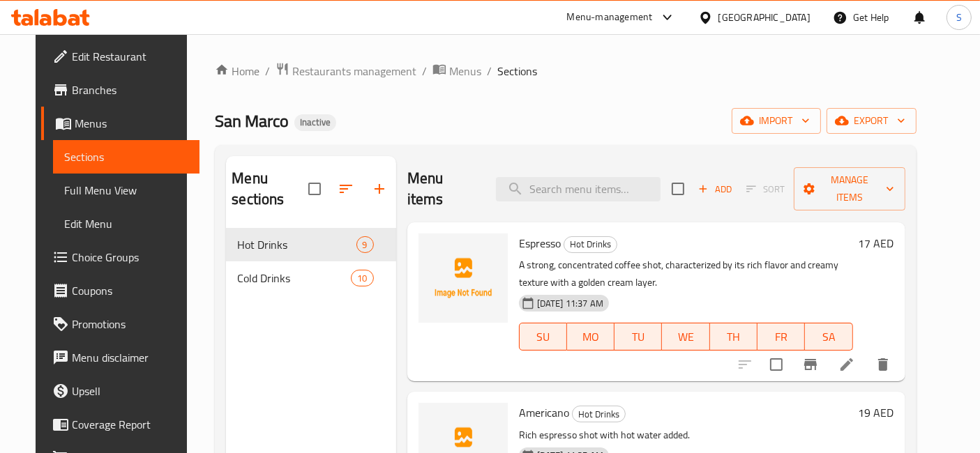 This screenshot has width=980, height=453. Describe the element at coordinates (543, 336) in the screenshot. I see `span: SU` at that location.